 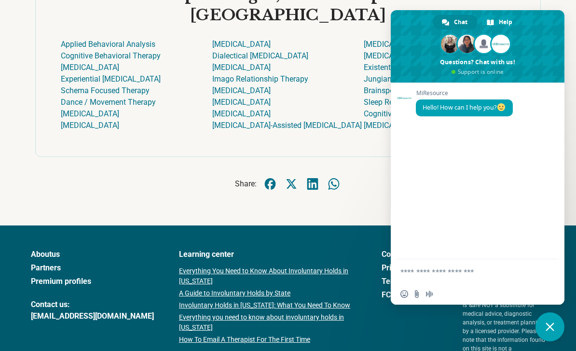 I want to click on a: Cognitive Enhancement Therapy, so click(x=419, y=113).